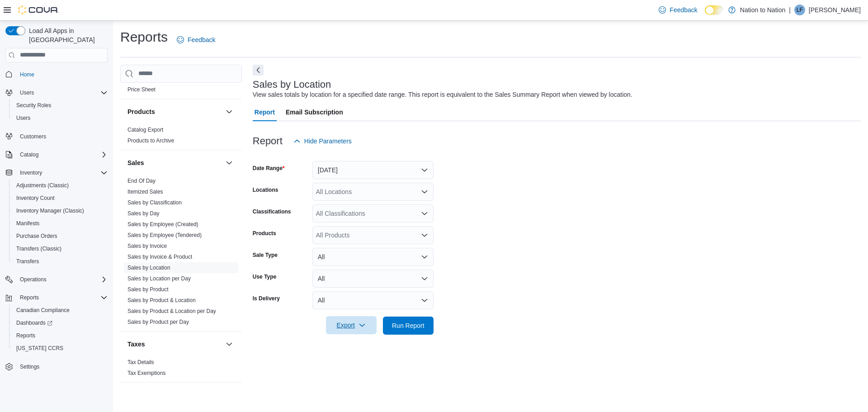 The height and width of the screenshot is (412, 868). What do you see at coordinates (60, 105) in the screenshot?
I see `span: Security Roles` at bounding box center [60, 105].